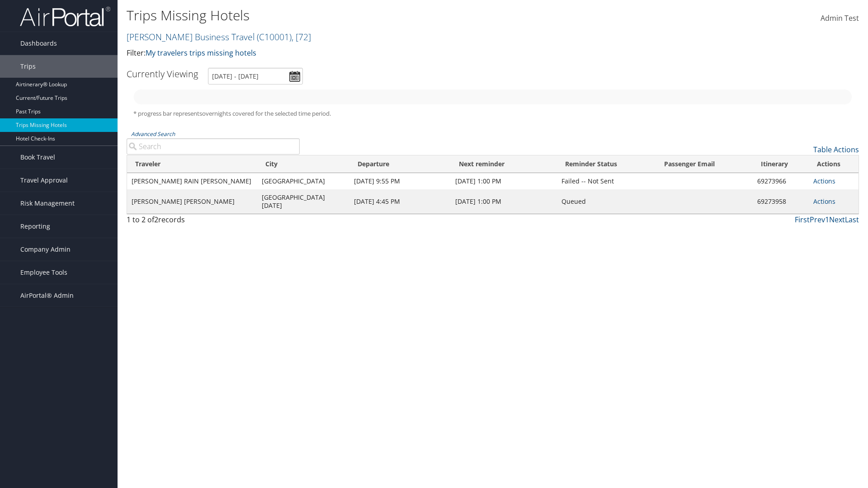  What do you see at coordinates (781, 164) in the screenshot?
I see `th: Itinerary` at bounding box center [781, 164].